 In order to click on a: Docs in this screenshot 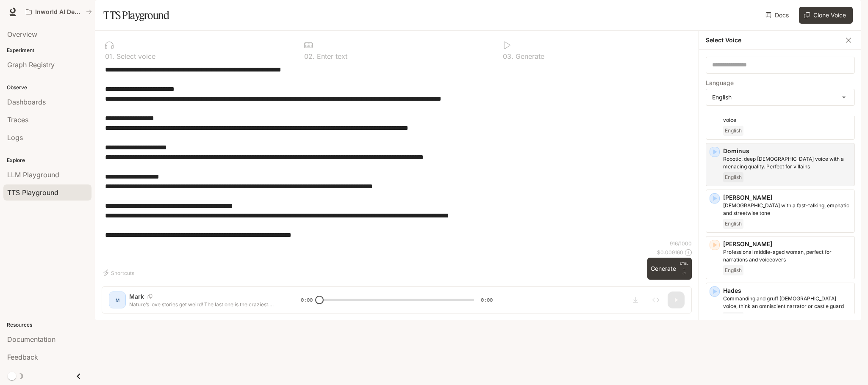, I will do `click(778, 15)`.